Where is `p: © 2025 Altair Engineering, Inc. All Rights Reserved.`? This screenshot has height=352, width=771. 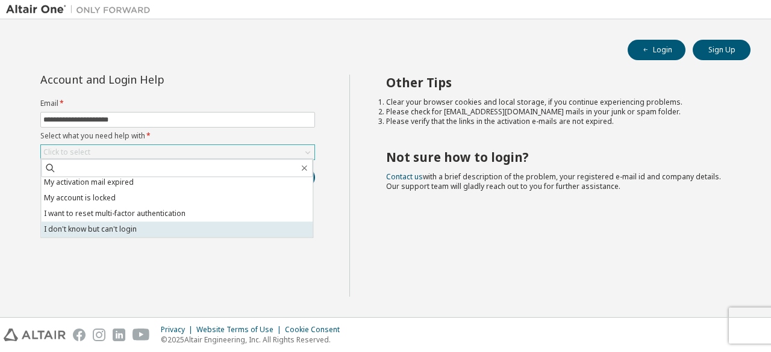 p: © 2025 Altair Engineering, Inc. All Rights Reserved. is located at coordinates (254, 340).